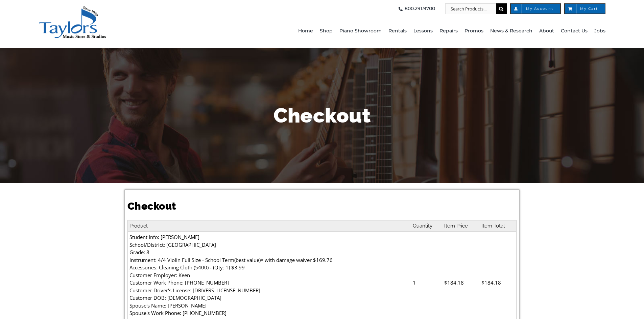 This screenshot has width=644, height=319. What do you see at coordinates (269, 226) in the screenshot?
I see `th: Product` at bounding box center [269, 226].